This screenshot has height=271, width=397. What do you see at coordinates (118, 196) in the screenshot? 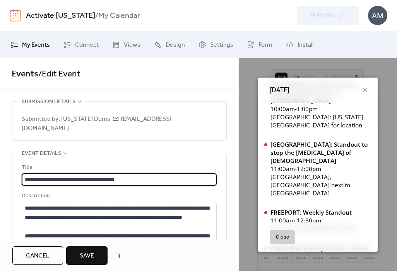
I see `div: Description` at bounding box center [118, 196].